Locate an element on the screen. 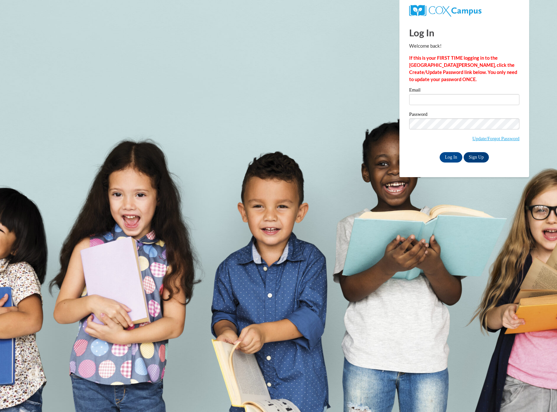  input: Log In is located at coordinates (451, 157).